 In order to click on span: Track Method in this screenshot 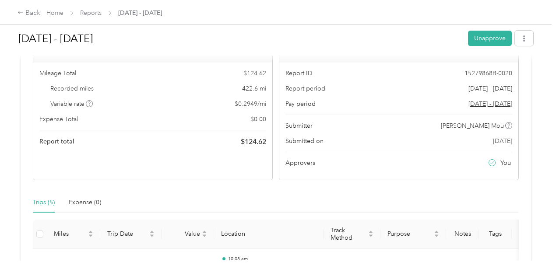, I will do `click(349, 234)`.